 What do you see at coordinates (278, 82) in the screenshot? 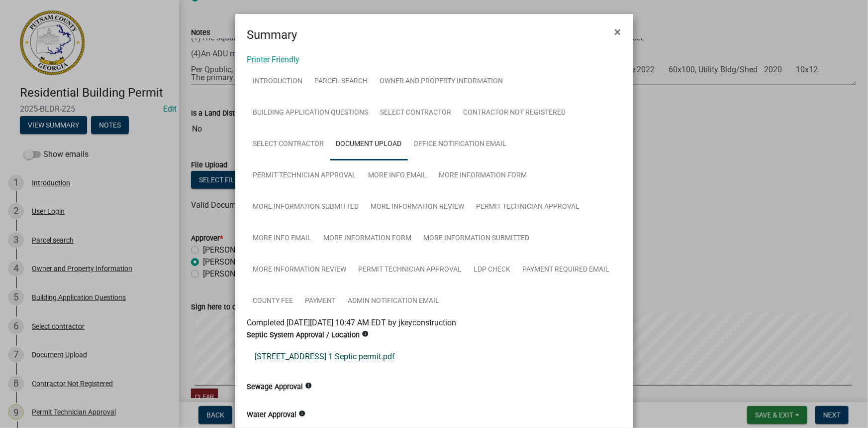
I see `a: Introduction` at bounding box center [278, 82].